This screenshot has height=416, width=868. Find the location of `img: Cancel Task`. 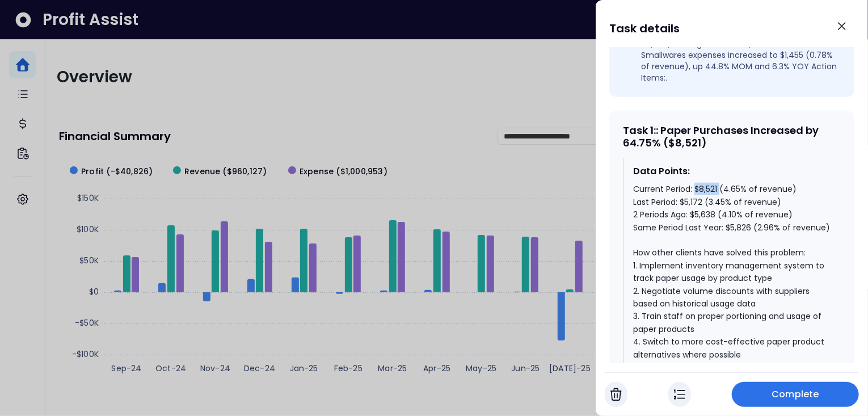

img: Cancel Task is located at coordinates (616, 395).